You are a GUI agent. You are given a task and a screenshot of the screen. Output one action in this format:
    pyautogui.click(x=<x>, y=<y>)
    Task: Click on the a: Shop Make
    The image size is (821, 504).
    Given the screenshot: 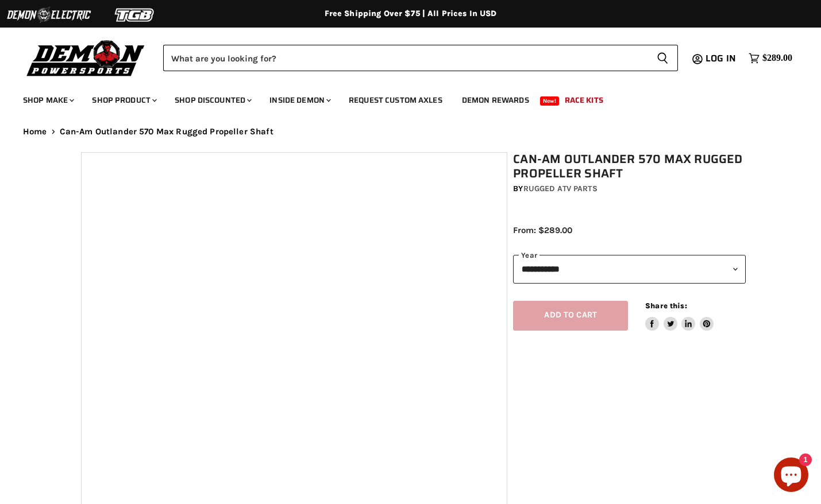 What is the action you would take?
    pyautogui.click(x=48, y=100)
    